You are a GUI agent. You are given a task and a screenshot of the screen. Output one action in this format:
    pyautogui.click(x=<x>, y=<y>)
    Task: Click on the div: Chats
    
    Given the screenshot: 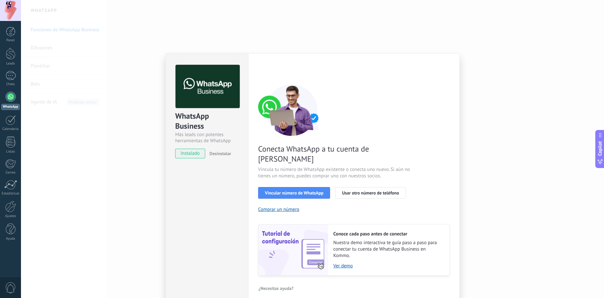 What is the action you would take?
    pyautogui.click(x=11, y=84)
    